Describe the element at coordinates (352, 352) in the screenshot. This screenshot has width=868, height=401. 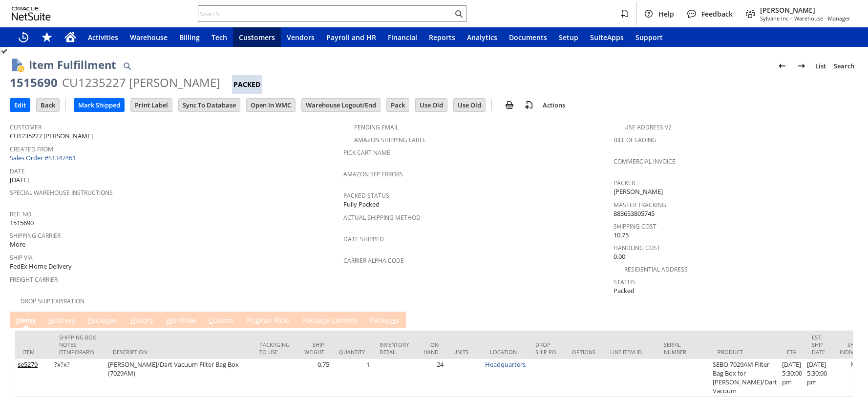
I see `div: Quantity` at that location.